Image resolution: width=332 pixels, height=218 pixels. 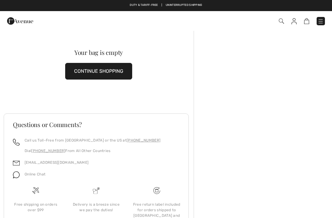 What do you see at coordinates (282, 21) in the screenshot?
I see `img: Search` at bounding box center [282, 21].